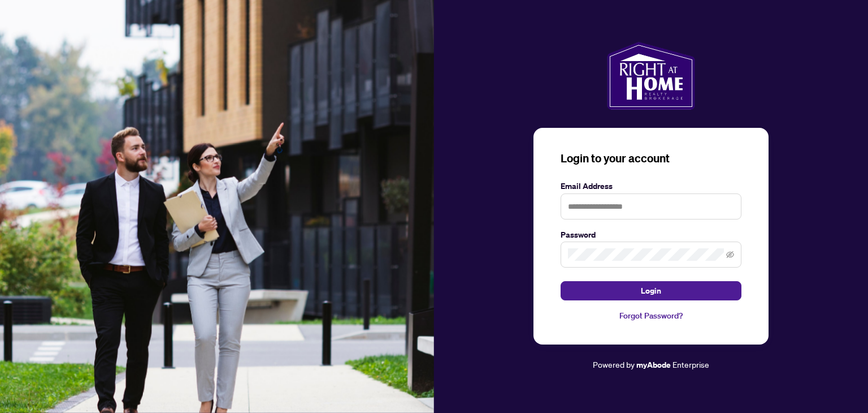  What do you see at coordinates (651, 291) in the screenshot?
I see `button: Login` at bounding box center [651, 291].